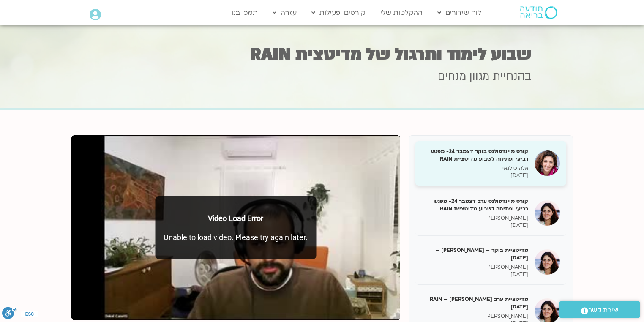  I want to click on p: אלה טולנאי, so click(475, 168).